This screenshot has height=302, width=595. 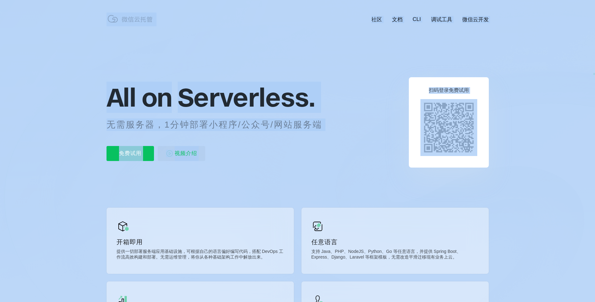 What do you see at coordinates (186, 153) in the screenshot?
I see `span: 视频介绍` at bounding box center [186, 153].